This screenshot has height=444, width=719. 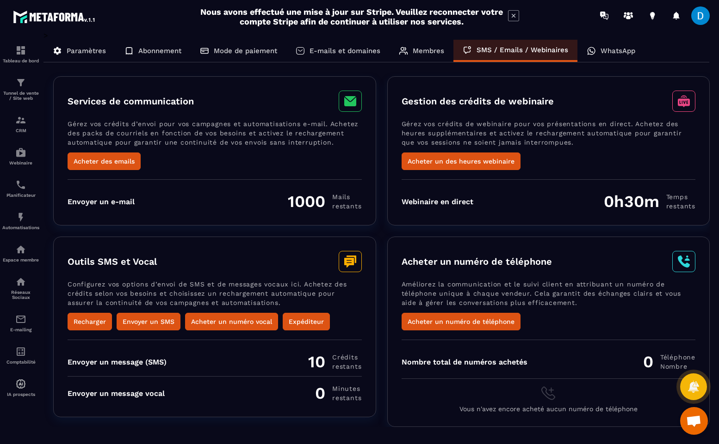 What do you see at coordinates (21, 185) in the screenshot?
I see `img: scheduler` at bounding box center [21, 185].